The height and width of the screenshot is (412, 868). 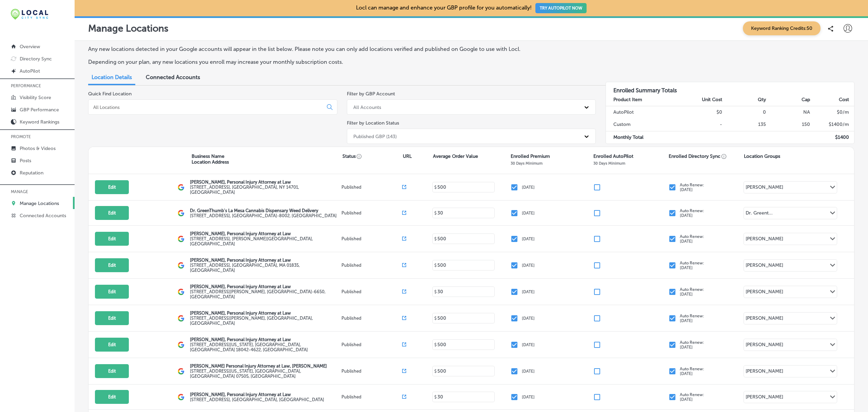 What do you see at coordinates (210, 159) in the screenshot?
I see `p: Business Name Location Address` at bounding box center [210, 159].